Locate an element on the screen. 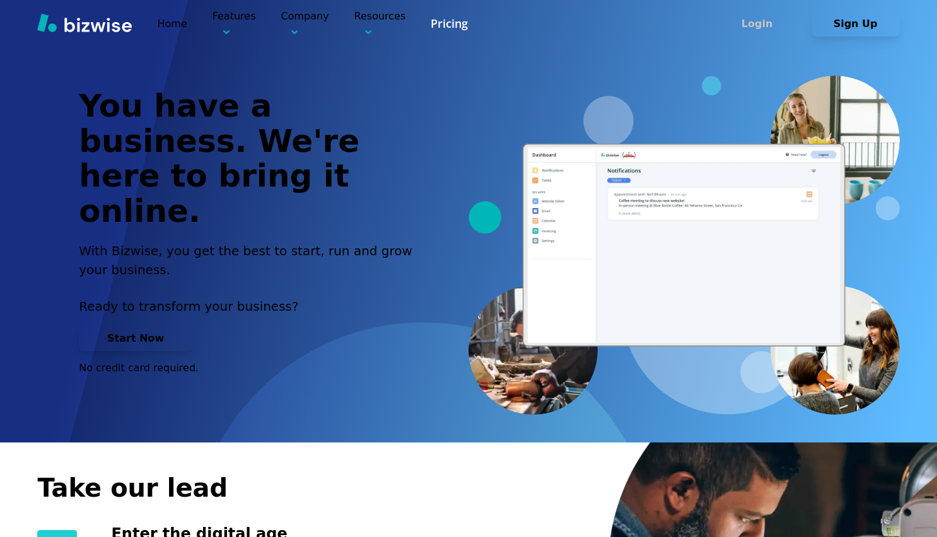  p: No credit card required. is located at coordinates (253, 368).